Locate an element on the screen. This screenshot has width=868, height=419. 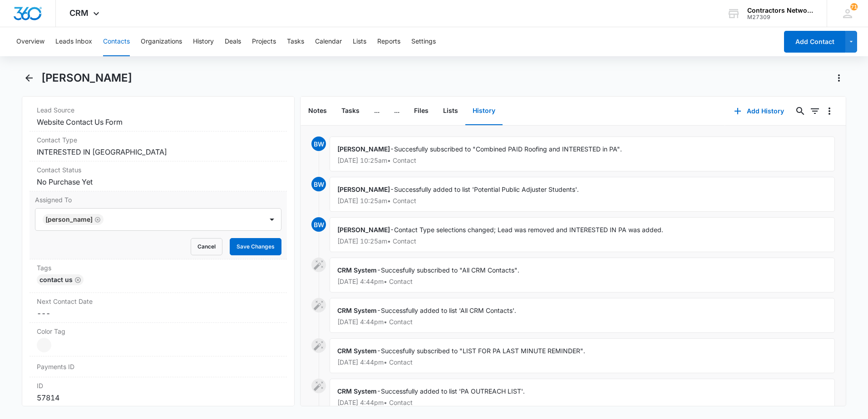
label: Color Tag is located at coordinates (158, 331).